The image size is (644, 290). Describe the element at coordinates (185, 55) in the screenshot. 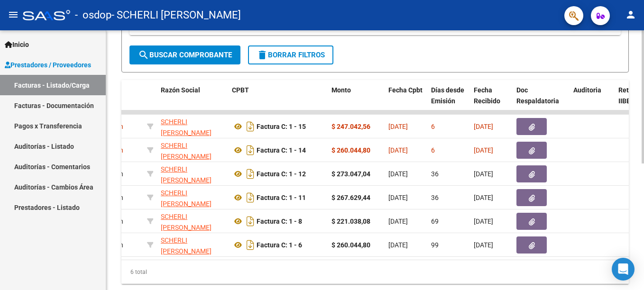

I see `button: Buscar Comprobante` at that location.